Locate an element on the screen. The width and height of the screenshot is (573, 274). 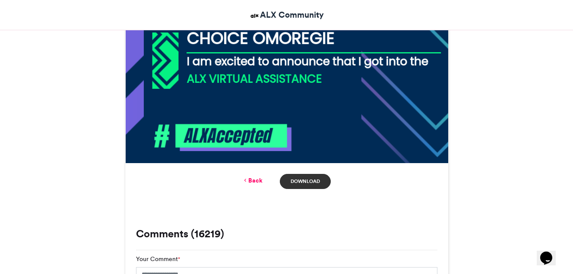
a: Back is located at coordinates (252, 180).